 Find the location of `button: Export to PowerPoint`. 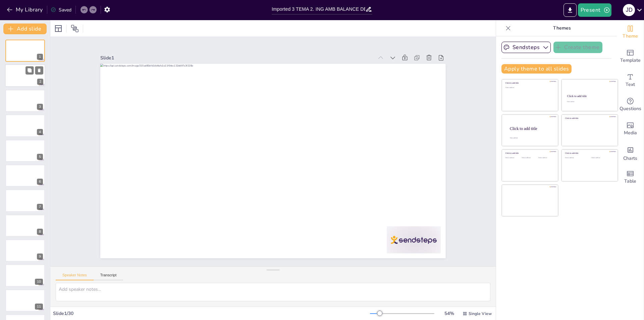

button: Export to PowerPoint is located at coordinates (570, 10).